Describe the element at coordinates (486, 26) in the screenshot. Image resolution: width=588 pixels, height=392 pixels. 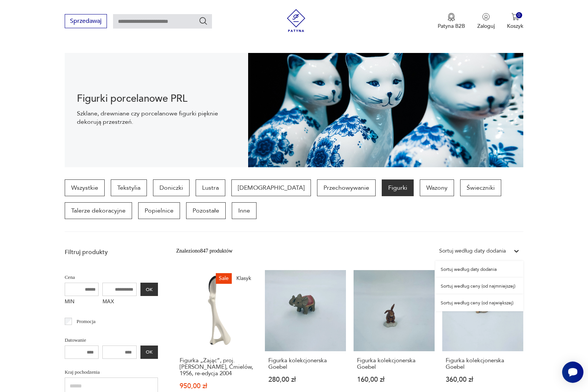
I see `p: Zaloguj` at that location.